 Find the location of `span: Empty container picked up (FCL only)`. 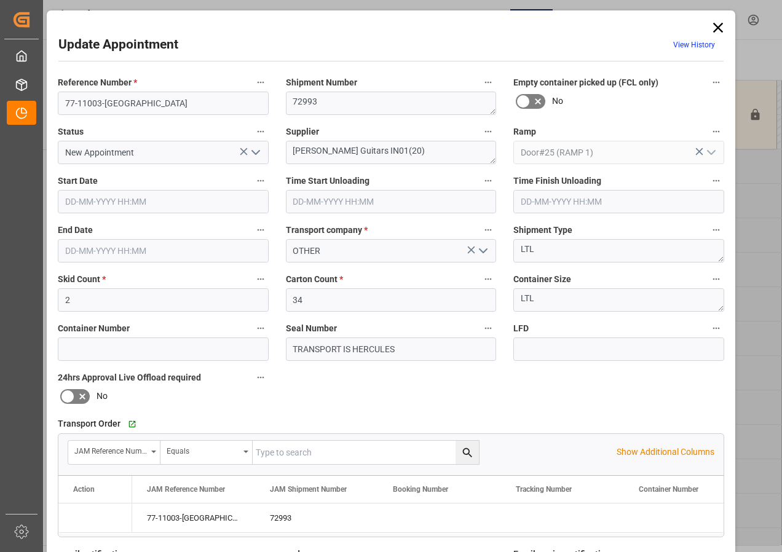

span: Empty container picked up (FCL only) is located at coordinates (586, 82).